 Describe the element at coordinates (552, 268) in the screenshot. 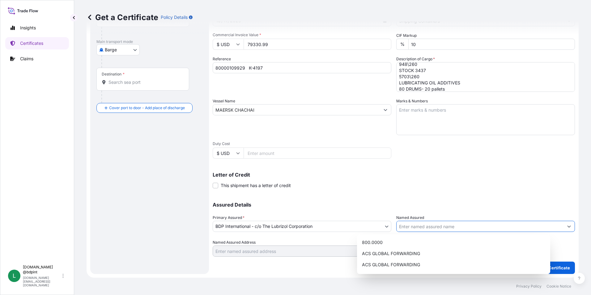

I see `p: Create Certificate` at that location.